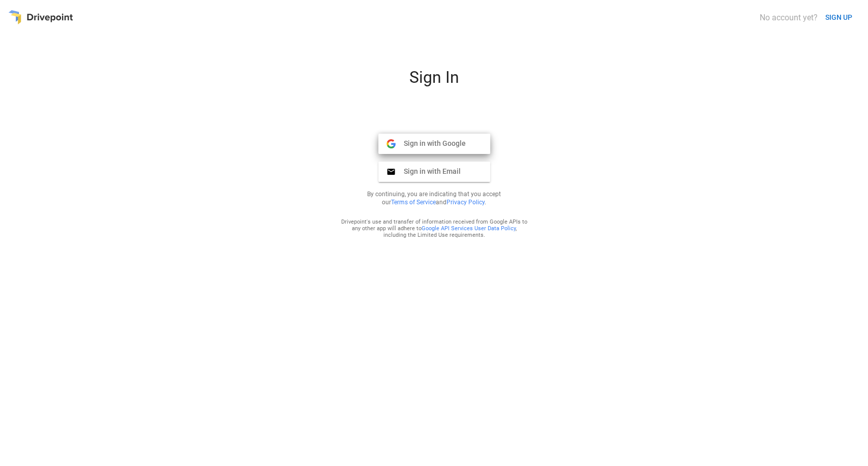 Image resolution: width=868 pixels, height=466 pixels. I want to click on button: Sign in with Email, so click(434, 172).